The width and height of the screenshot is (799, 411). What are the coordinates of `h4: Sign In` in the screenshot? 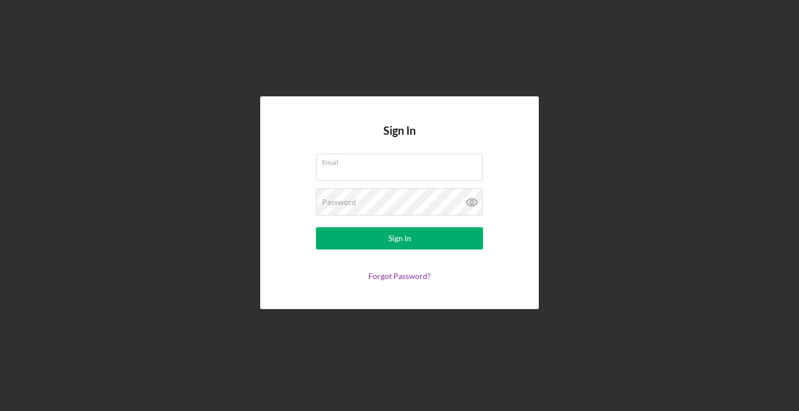 It's located at (399, 139).